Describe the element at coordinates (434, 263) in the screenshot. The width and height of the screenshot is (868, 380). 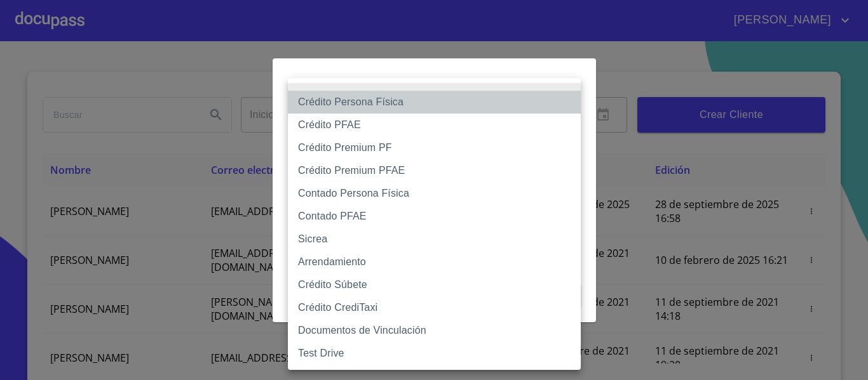
I see `li: Arrendamiento` at that location.